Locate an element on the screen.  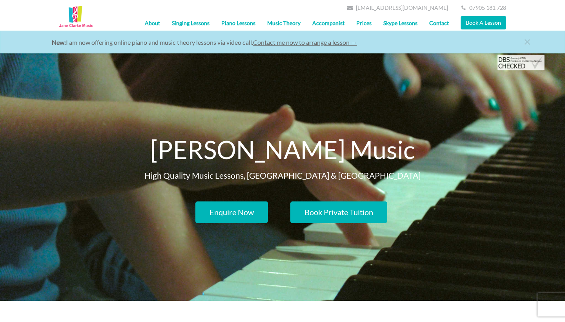
a: Music Theory is located at coordinates (284, 23).